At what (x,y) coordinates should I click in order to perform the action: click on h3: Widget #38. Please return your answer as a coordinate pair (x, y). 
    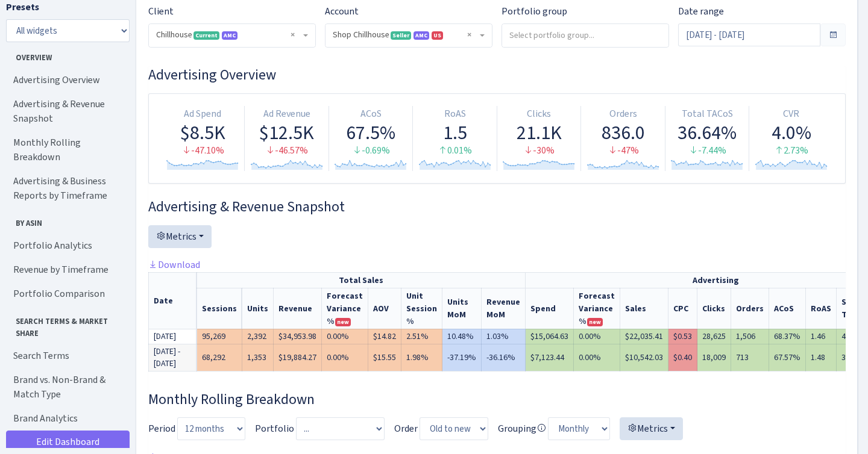
    Looking at the image, I should click on (497, 400).